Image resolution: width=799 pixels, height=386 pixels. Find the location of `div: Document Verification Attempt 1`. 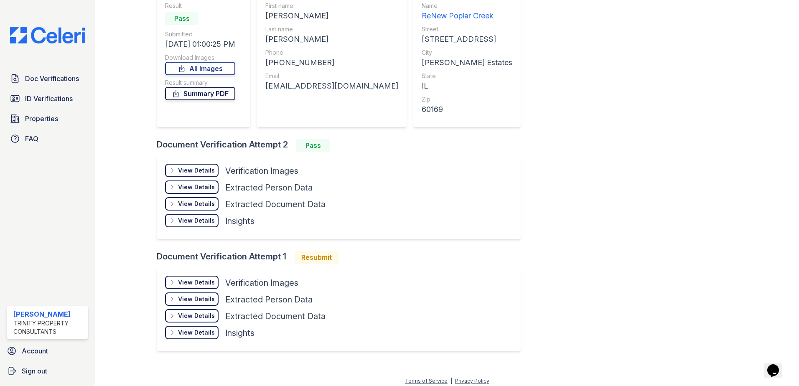

div: Document Verification Attempt 1 is located at coordinates (342, 257).